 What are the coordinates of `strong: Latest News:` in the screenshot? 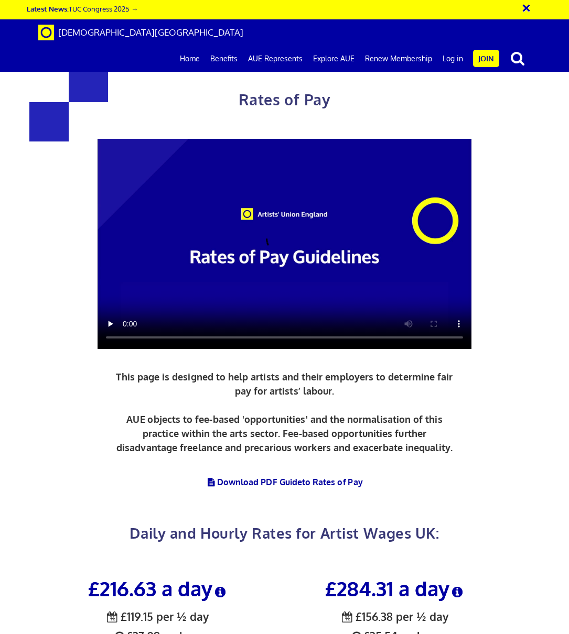 It's located at (48, 8).